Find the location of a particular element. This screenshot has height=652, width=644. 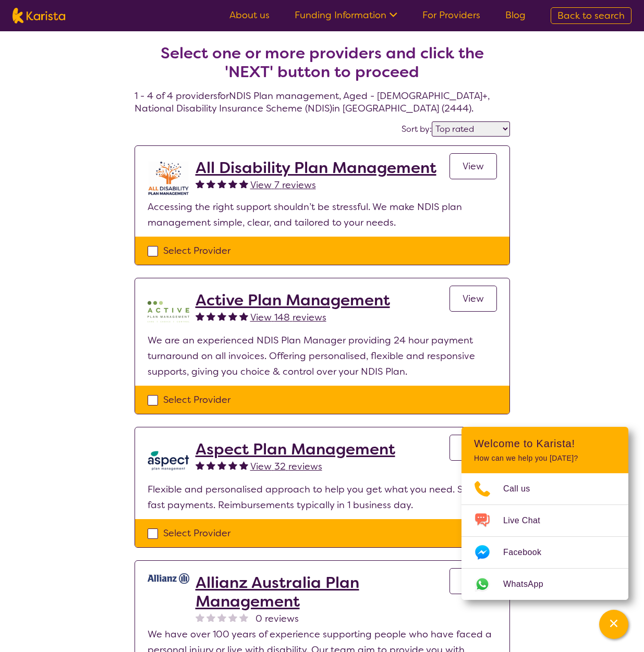

a: Allianz Australia Plan Management is located at coordinates (322, 592).